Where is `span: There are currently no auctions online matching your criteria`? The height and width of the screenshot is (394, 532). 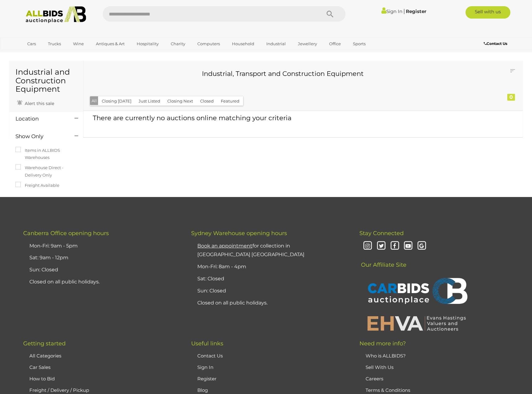 span: There are currently no auctions online matching your criteria is located at coordinates (192, 118).